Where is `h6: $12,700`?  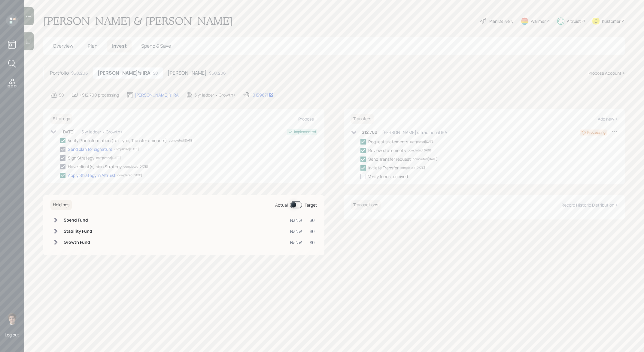 h6: $12,700 is located at coordinates (370, 132).